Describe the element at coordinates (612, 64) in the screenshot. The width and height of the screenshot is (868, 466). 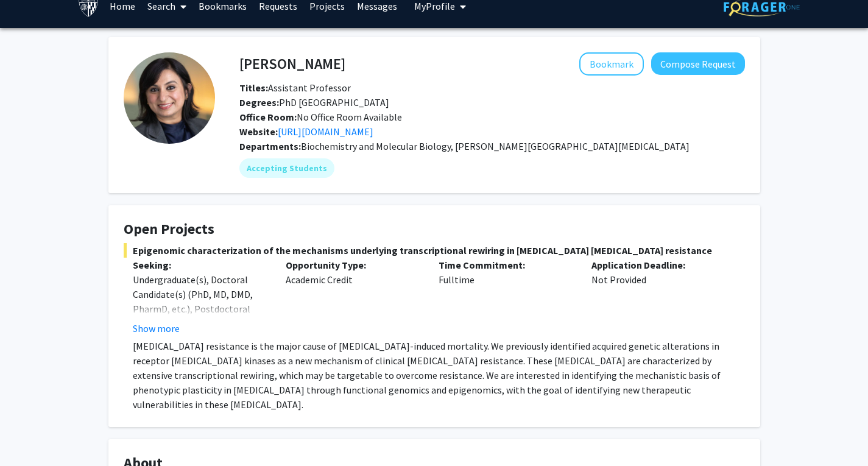
I see `button: Add Utthara Nayar to Bookmarks` at that location.